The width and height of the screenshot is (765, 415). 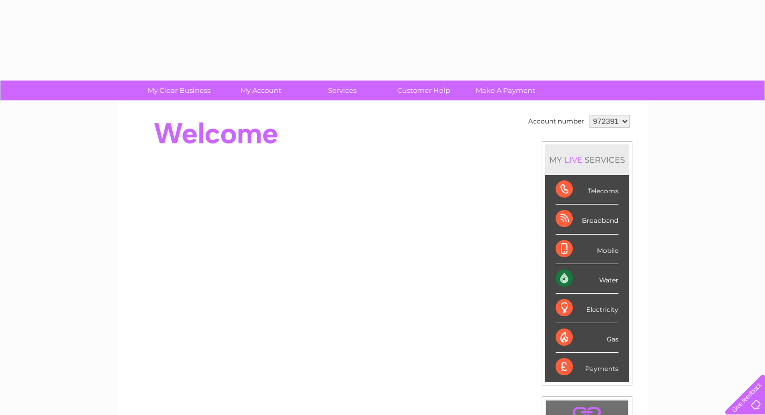 I want to click on a: Services, so click(x=342, y=90).